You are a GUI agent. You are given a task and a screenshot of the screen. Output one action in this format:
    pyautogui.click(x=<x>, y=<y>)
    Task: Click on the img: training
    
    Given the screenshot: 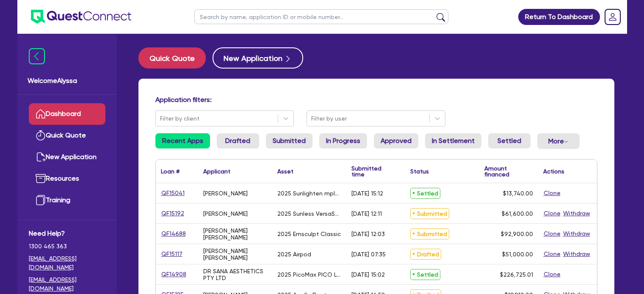 What is the action you would take?
    pyautogui.click(x=41, y=200)
    